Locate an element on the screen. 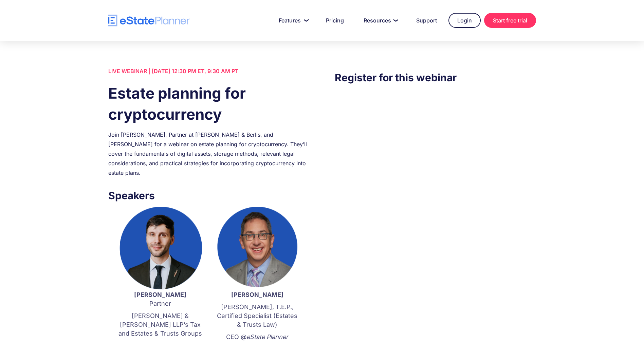 The image size is (644, 355). h1: Estate planning for cryptocurrency is located at coordinates (209, 104).